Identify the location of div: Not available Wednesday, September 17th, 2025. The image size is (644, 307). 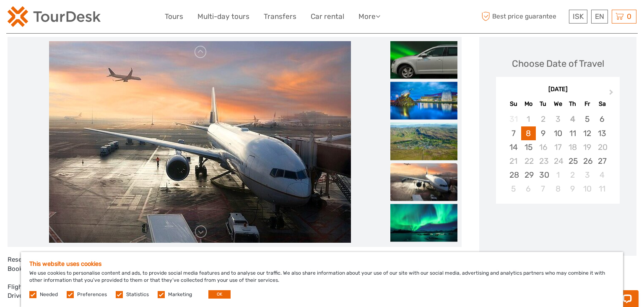
(558, 147).